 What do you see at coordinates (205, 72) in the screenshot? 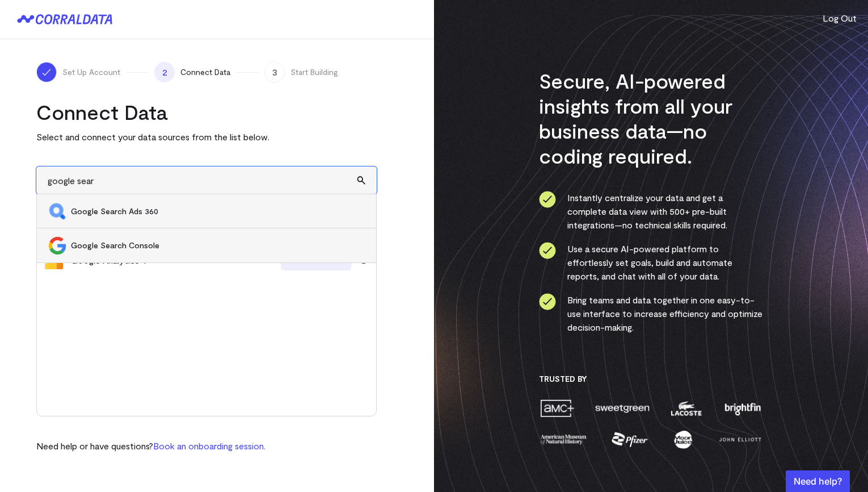
I see `span: Connect Data` at bounding box center [205, 72].